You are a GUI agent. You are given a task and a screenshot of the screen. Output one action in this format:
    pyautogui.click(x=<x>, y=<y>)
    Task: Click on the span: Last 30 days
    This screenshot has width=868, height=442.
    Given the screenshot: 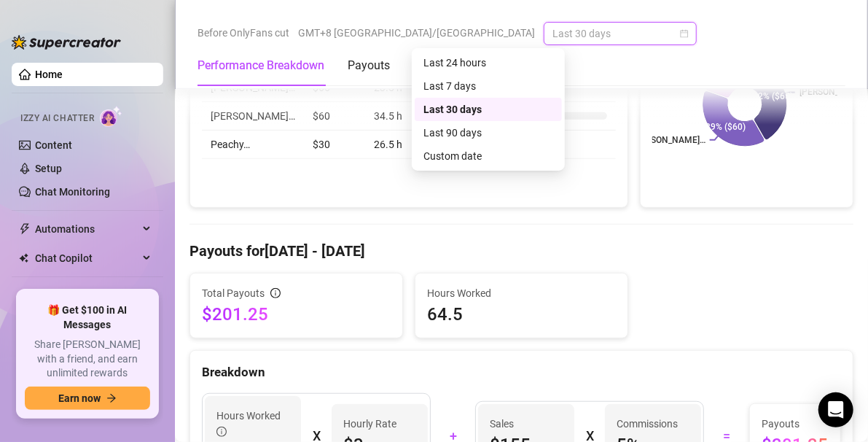 What is the action you would take?
    pyautogui.click(x=621, y=33)
    